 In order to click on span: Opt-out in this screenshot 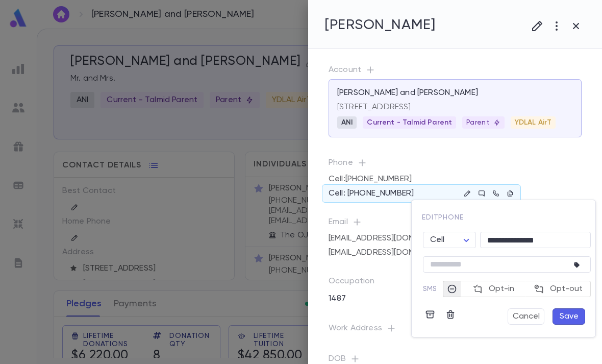, I will do `click(566, 289)`.